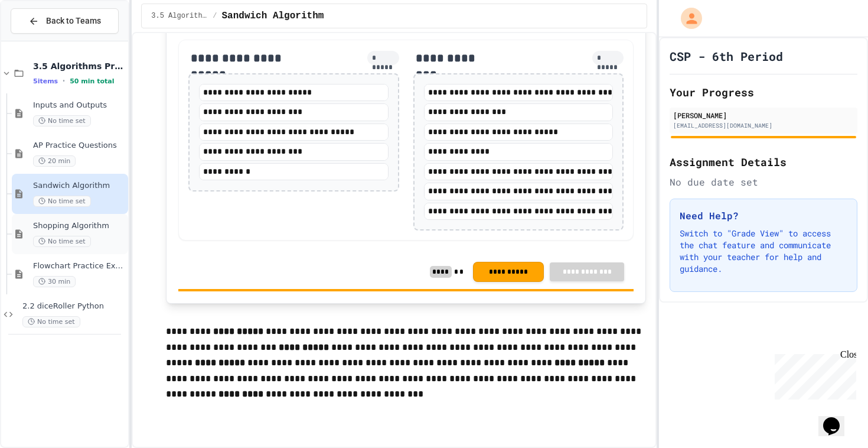 This screenshot has height=448, width=868. I want to click on span: 20 min, so click(55, 161).